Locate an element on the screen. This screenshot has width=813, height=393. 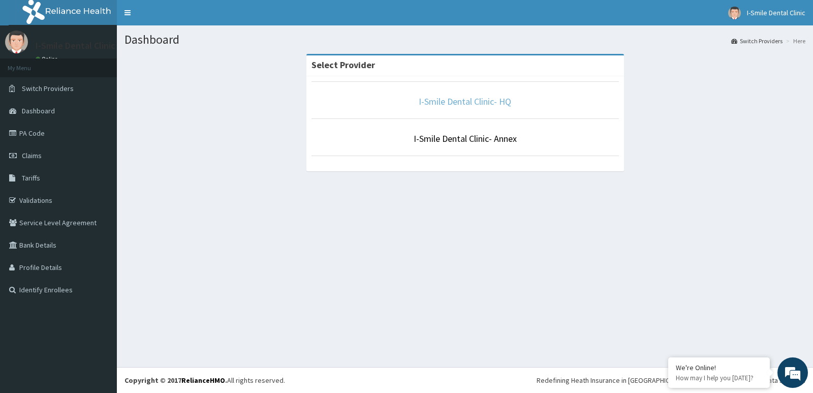
span: Dashboard is located at coordinates (38, 111).